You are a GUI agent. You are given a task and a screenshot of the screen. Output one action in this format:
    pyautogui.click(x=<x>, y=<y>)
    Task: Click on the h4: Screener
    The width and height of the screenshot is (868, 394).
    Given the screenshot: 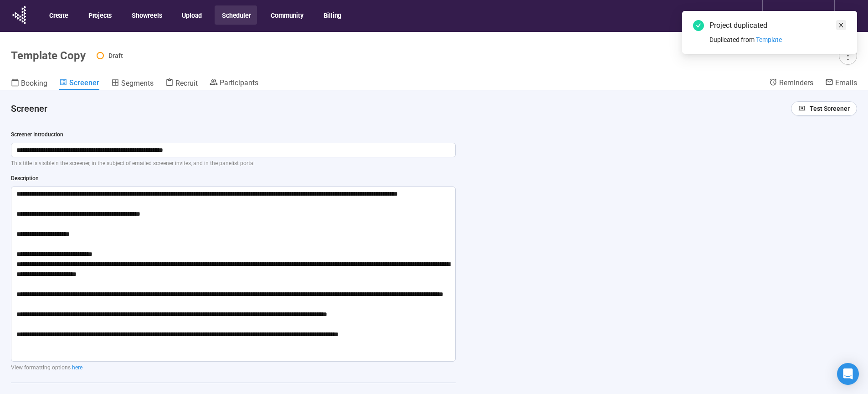 What is the action you would take?
    pyautogui.click(x=397, y=108)
    